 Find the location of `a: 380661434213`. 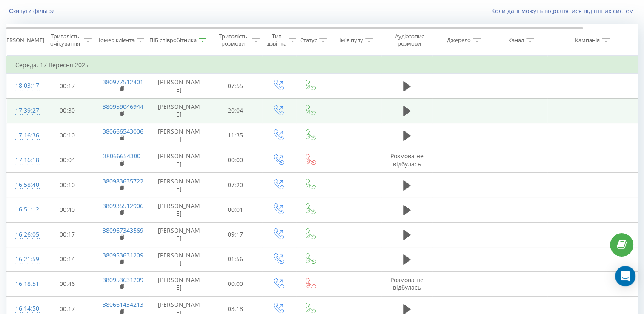

a: 380661434213 is located at coordinates (123, 305).